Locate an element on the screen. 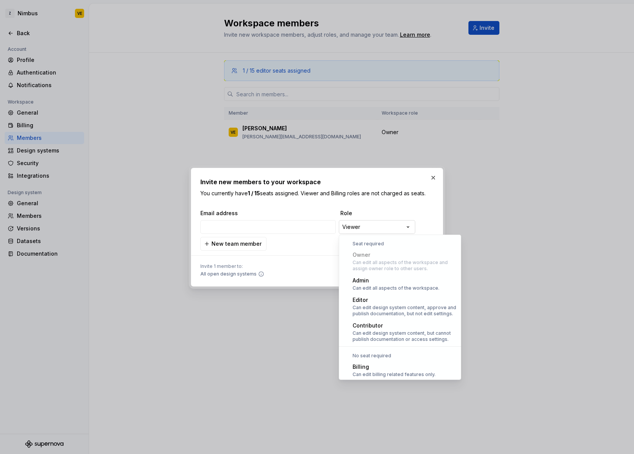  div: Can edit design system content, approve and publish documentation, but not edit settings. is located at coordinates (404, 311).